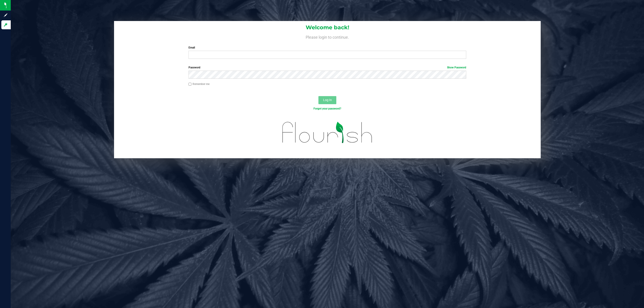 The height and width of the screenshot is (308, 644). I want to click on input: Remember me, so click(190, 84).